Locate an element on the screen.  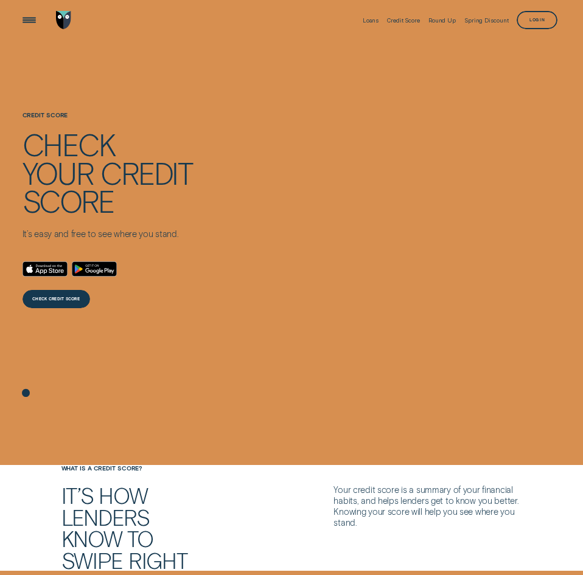
div: credit is located at coordinates (146, 173).